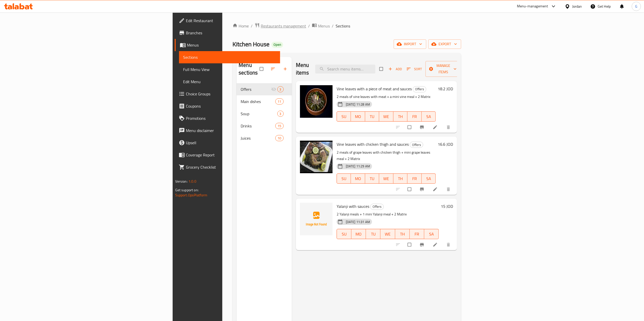 The height and width of the screenshot is (321, 644). Describe the element at coordinates (231, 94) in the screenshot. I see `span: Choice Groups` at that location.